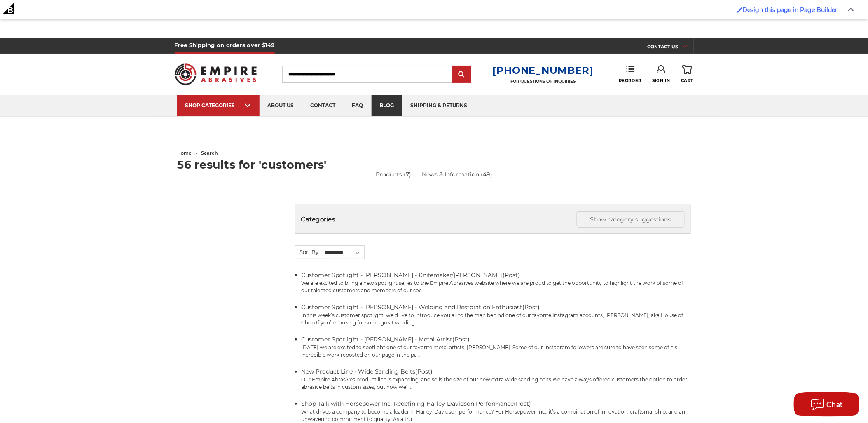  I want to click on a: Enabled brush for page builder edit. Design this page in Page Builder, so click(787, 10).